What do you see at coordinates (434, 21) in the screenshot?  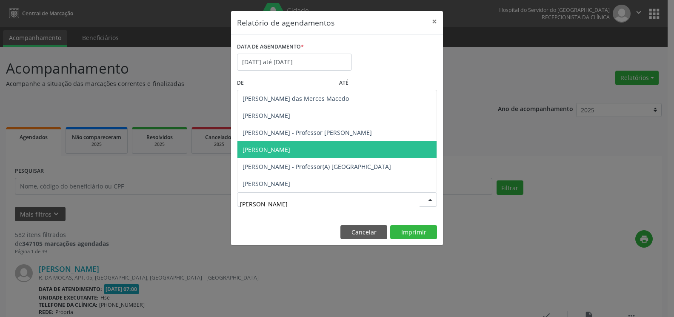 I see `button: Close` at bounding box center [434, 21].